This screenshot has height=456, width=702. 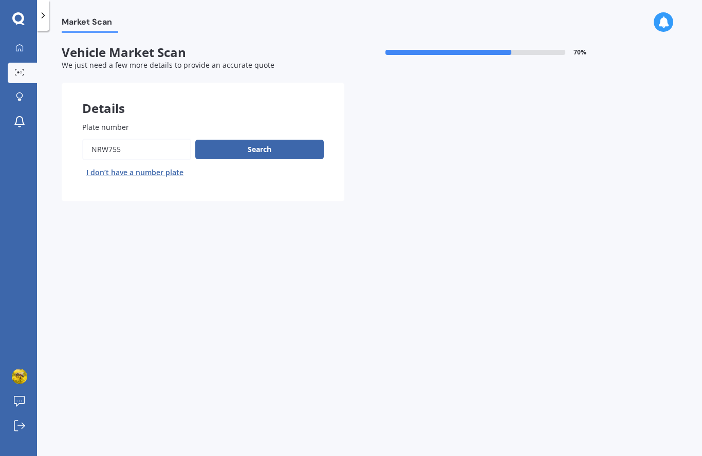 I want to click on span: We just need a few more details to provide an accurate quote, so click(x=168, y=65).